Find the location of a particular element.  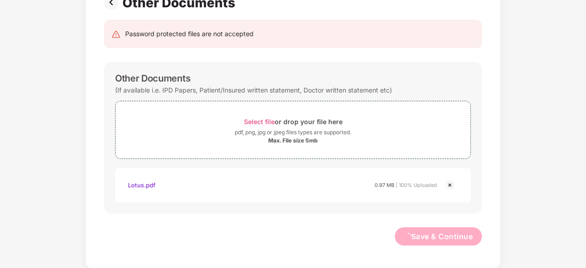

img: svg+xml;base64,PHN2ZyB4bWxucz0iaHR0cDovL3d3dy53My5vcmcvMjAwMC9zdmciIHdpZHRoPSIyNCIgaGVpZ2h0PSIyNC... is located at coordinates (116, 34).